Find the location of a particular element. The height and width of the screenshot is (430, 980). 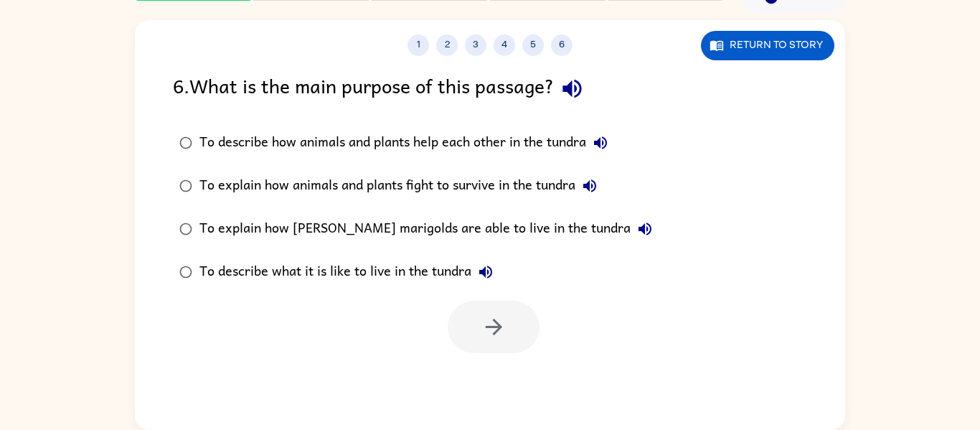

div: To explain how animals and plants fight to survive in the tundra is located at coordinates (401, 185).